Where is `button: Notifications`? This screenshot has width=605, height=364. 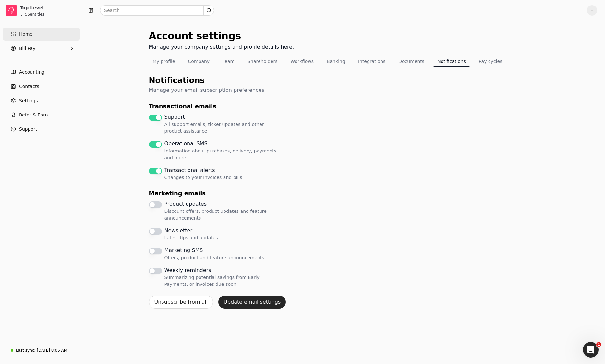 button: Notifications is located at coordinates (451, 61).